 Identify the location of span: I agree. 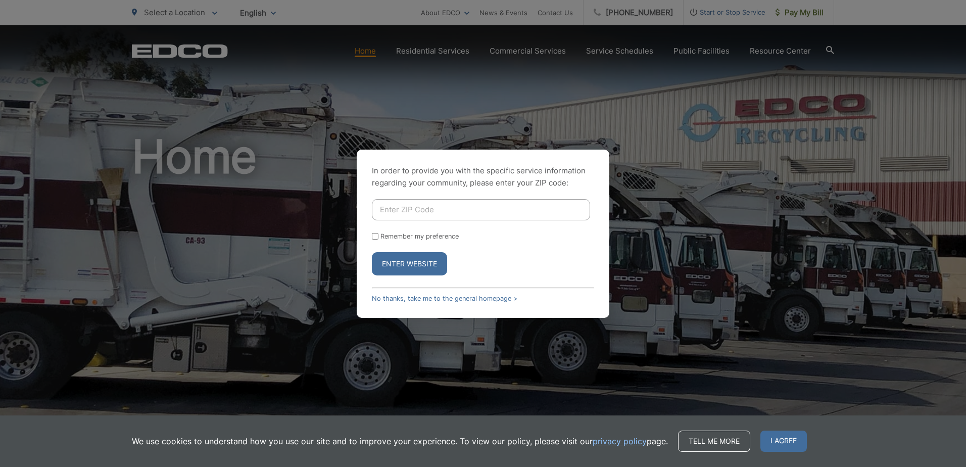
(784, 441).